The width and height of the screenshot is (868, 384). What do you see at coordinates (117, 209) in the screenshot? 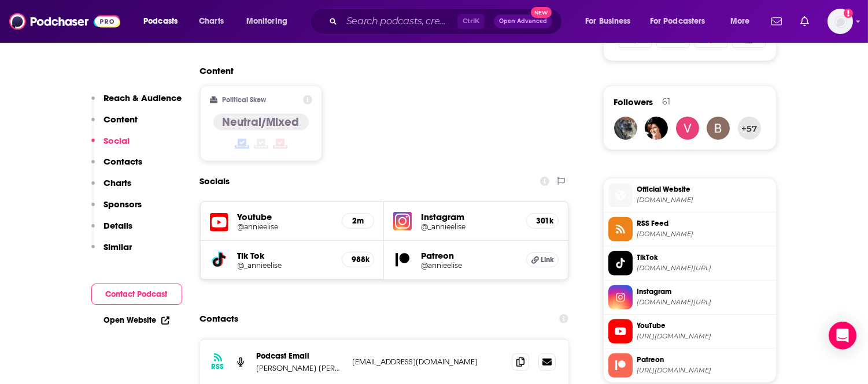
I see `button: Sponsors` at bounding box center [117, 209].